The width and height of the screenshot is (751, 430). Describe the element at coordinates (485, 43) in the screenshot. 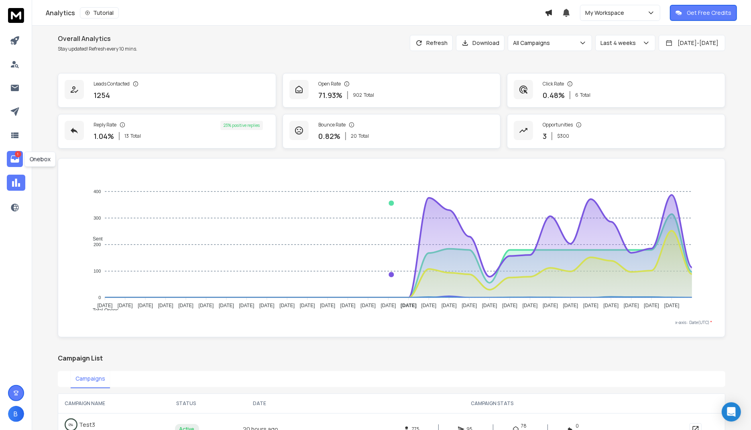

I see `p: Download` at that location.